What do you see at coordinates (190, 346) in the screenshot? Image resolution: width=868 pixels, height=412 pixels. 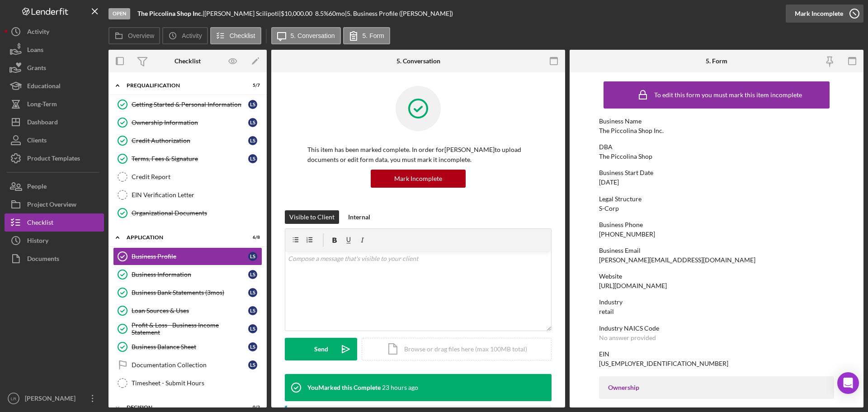 I see `div: Business Balance Sheet` at bounding box center [190, 346].